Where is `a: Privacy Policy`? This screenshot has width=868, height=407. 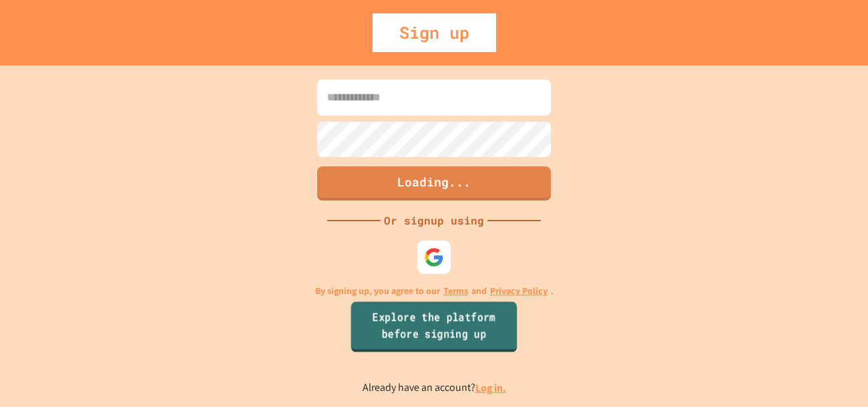 a: Privacy Policy is located at coordinates (519, 291).